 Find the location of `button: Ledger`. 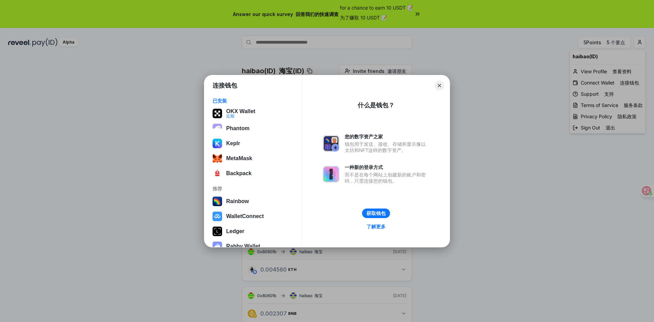

button: Ledger is located at coordinates (253, 231).